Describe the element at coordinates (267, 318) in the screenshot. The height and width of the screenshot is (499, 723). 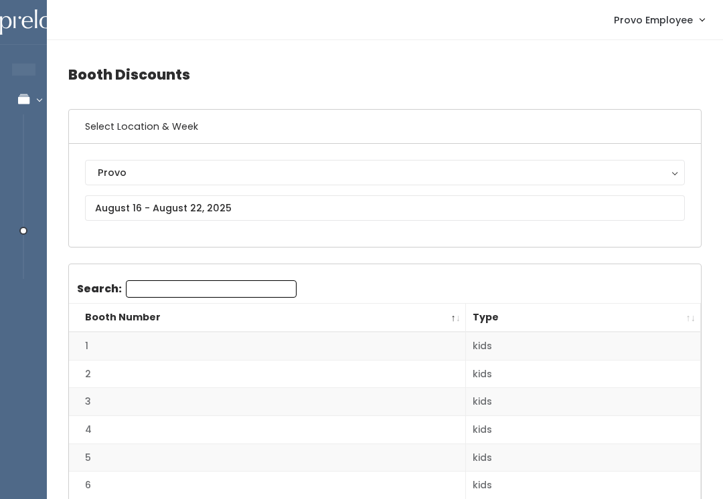
I see `th: Booth Number: activate to sort column descending` at that location.